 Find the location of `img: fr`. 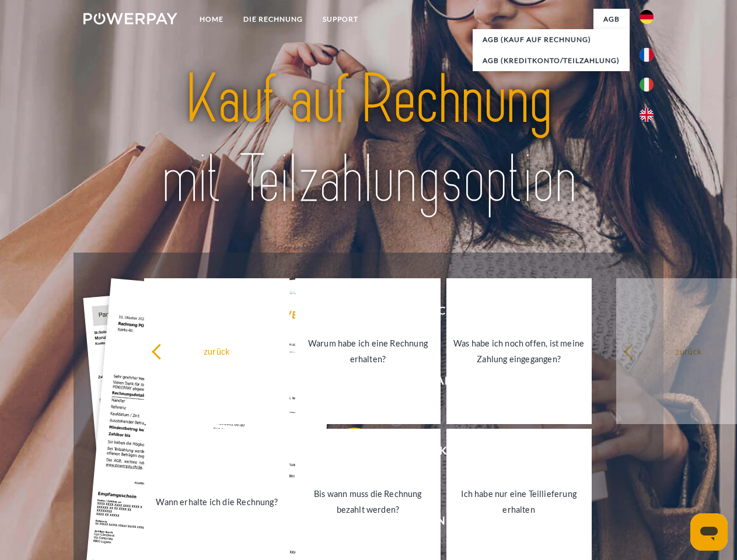

img: fr is located at coordinates (646, 55).